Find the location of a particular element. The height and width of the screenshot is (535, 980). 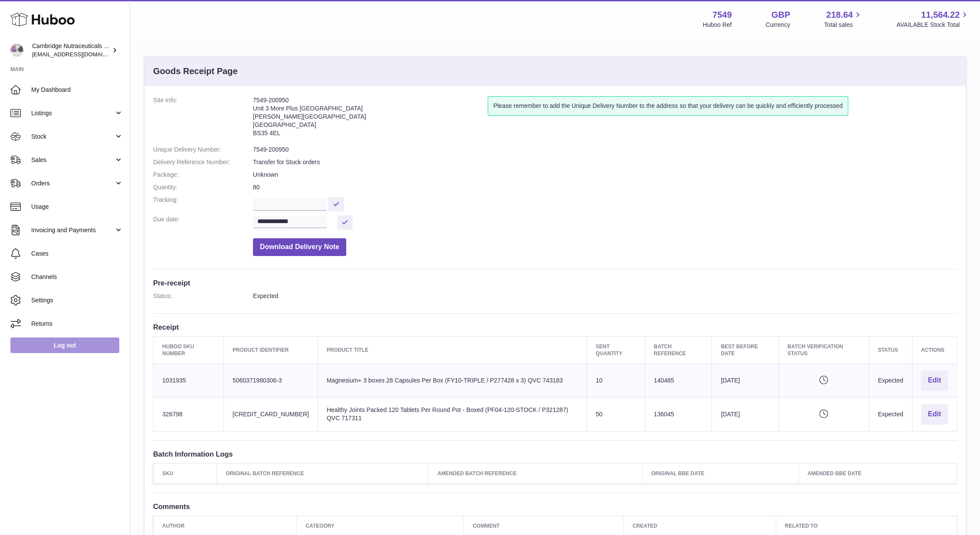

h3: Goods Receipt Page is located at coordinates (195, 71).